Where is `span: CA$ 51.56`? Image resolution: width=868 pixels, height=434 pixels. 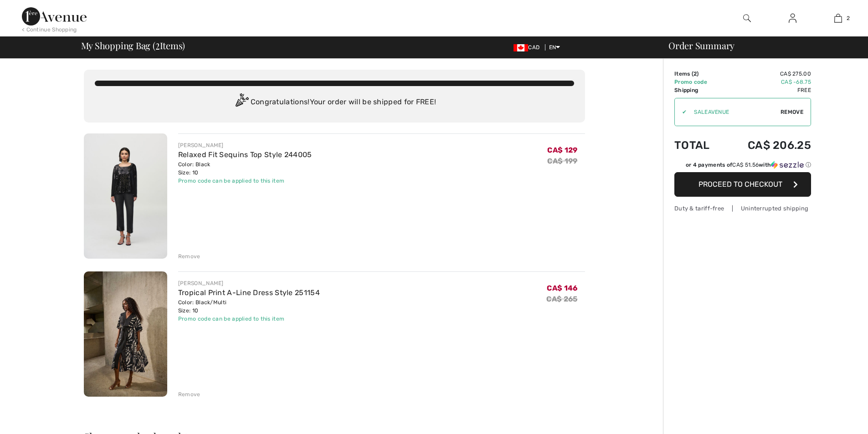 span: CA$ 51.56 is located at coordinates (745, 165).